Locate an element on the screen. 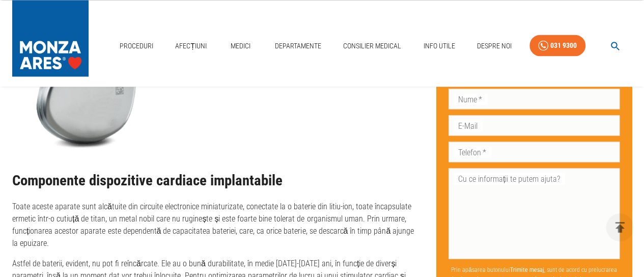 Image resolution: width=644 pixels, height=277 pixels. a: Departamente is located at coordinates (298, 46).